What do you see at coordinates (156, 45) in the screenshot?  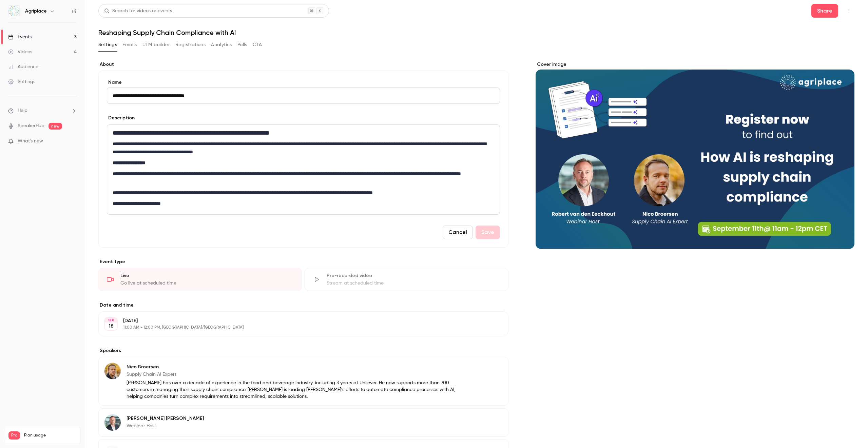 I see `button: UTM builder` at bounding box center [156, 45].